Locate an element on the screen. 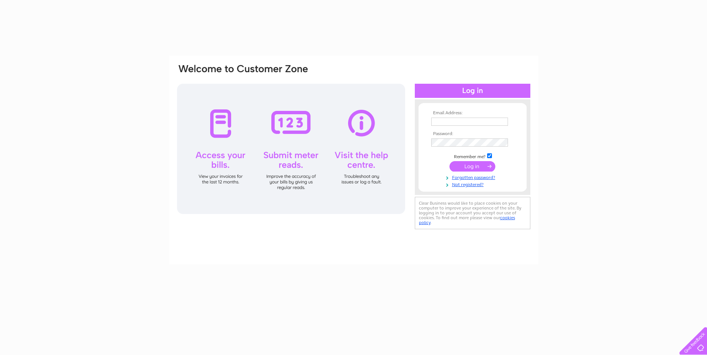 The width and height of the screenshot is (707, 355). td: Remember me? is located at coordinates (472, 156).